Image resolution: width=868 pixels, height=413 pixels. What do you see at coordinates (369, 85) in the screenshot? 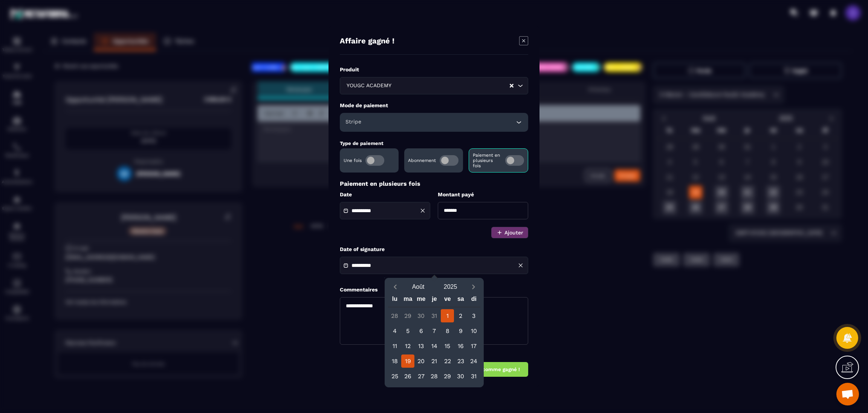
I see `span: YOUGC ACADEMY` at bounding box center [369, 85].